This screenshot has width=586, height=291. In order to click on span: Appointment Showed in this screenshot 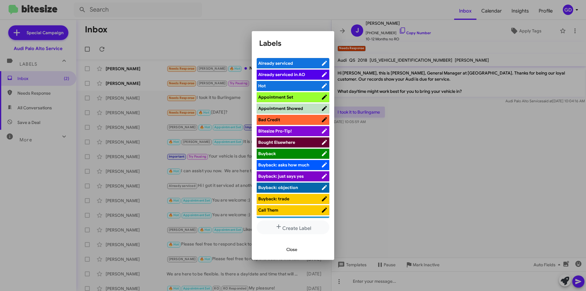, I will do `click(280, 108)`.